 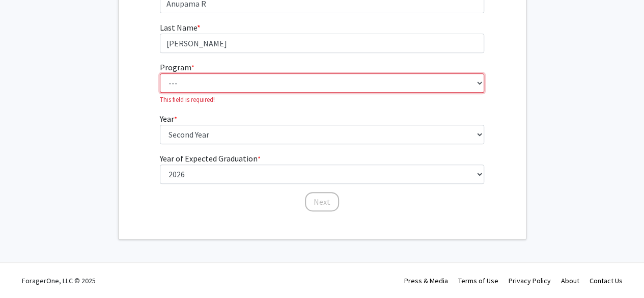 I want to click on a: Contact Us, so click(x=606, y=281).